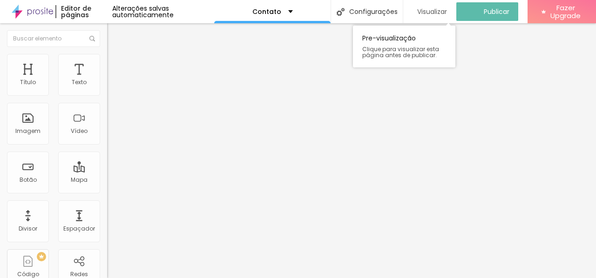  I want to click on div: Texto, so click(79, 82).